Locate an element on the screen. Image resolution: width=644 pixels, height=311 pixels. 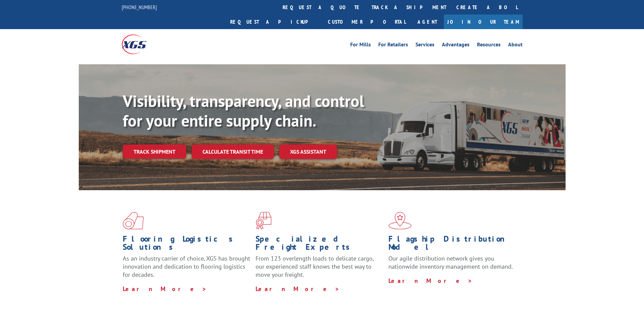
h1: Flagship Distribution Model is located at coordinates (452, 244).